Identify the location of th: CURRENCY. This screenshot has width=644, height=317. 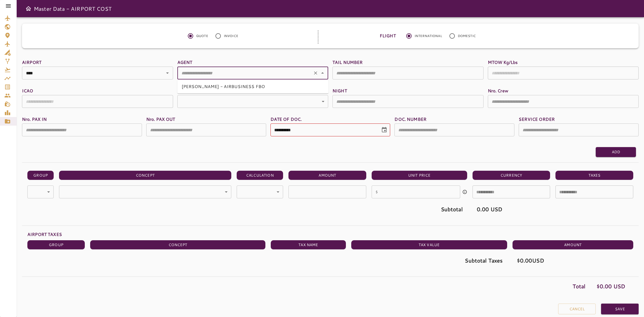
(511, 175).